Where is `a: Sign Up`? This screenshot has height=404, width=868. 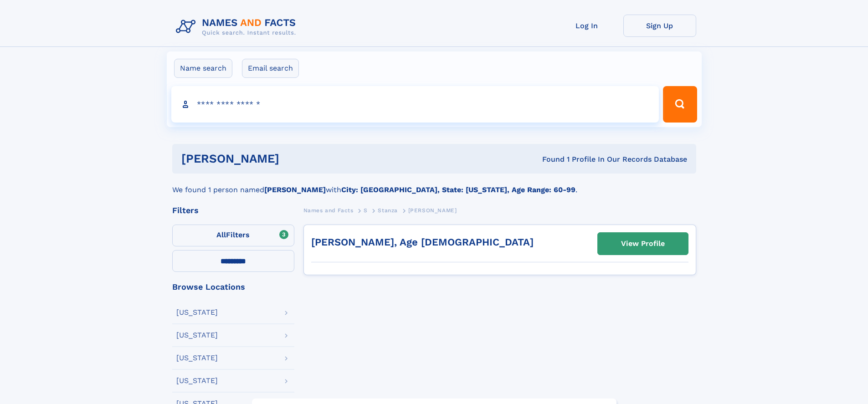 a: Sign Up is located at coordinates (660, 26).